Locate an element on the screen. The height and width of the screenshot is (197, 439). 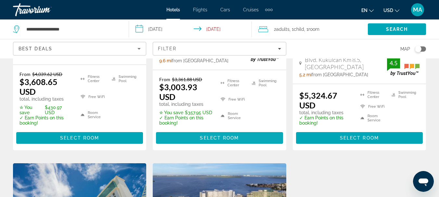
ins: $5,324.67 USD is located at coordinates (318, 100).